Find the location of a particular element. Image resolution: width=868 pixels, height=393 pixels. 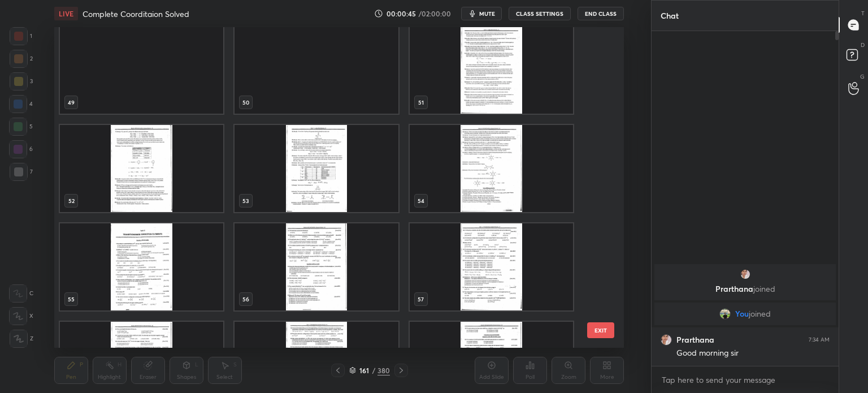

h6: Prarthana is located at coordinates (695, 340).